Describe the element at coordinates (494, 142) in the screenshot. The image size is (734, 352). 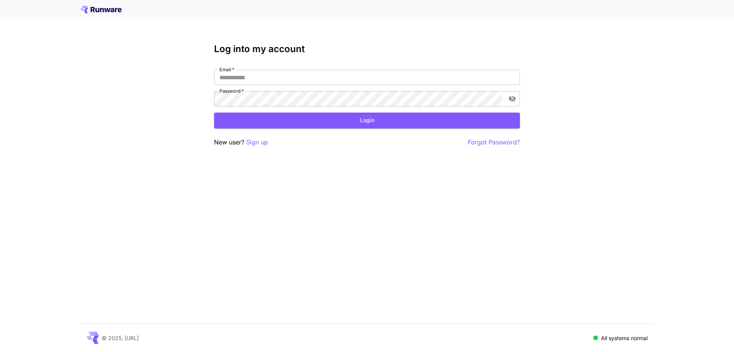
I see `p: Forgot Password?` at that location.